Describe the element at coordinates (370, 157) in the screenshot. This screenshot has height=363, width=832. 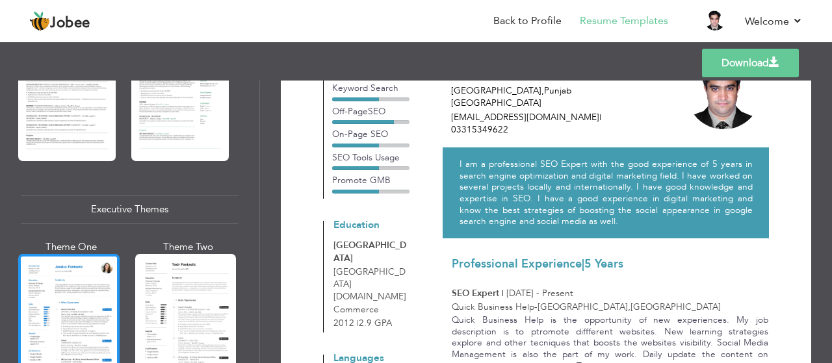
I see `div: SEO Tools Usage` at that location.